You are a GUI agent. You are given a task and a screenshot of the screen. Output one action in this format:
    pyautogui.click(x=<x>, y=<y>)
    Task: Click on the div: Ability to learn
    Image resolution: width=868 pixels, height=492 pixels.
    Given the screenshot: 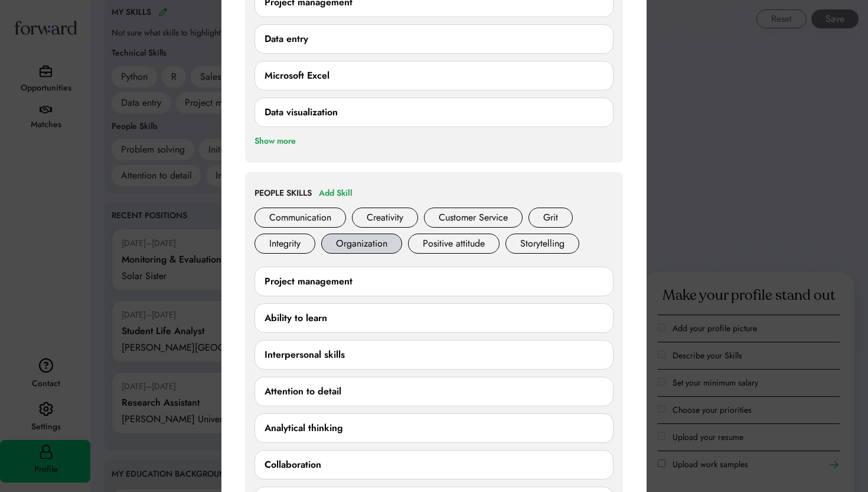 What is the action you would take?
    pyautogui.click(x=296, y=318)
    